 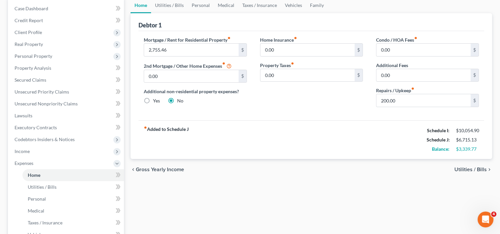 What do you see at coordinates (29, 44) in the screenshot?
I see `span: Real Property` at bounding box center [29, 44].